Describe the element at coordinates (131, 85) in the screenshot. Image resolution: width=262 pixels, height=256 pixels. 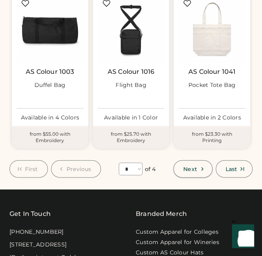
I see `div: Flight Bag` at that location.